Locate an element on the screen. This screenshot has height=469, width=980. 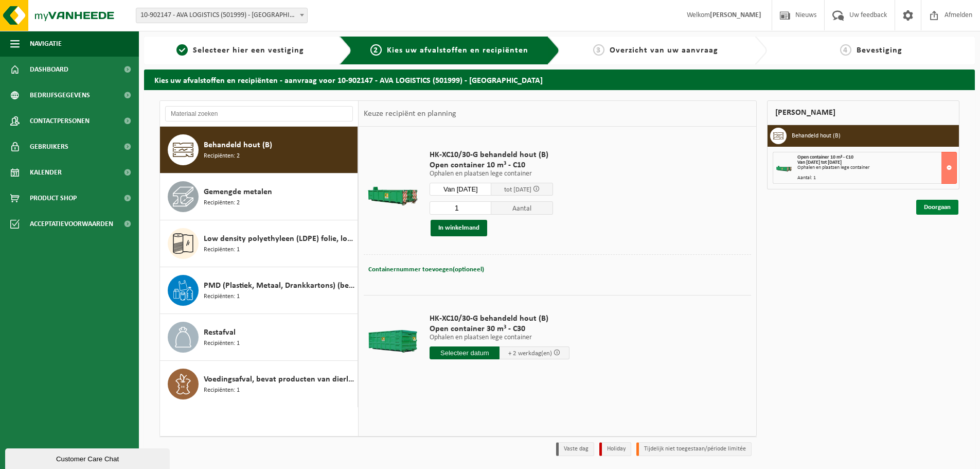
div: Keuze recipiënt en planning is located at coordinates (410, 114).